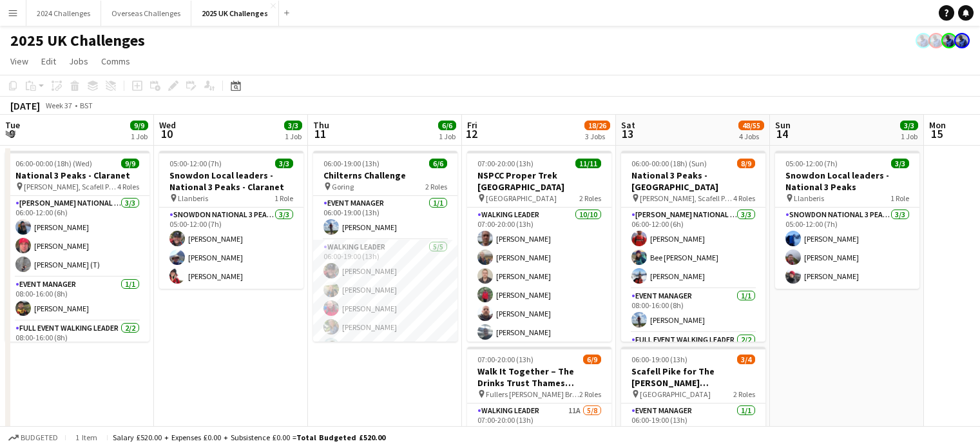 Image resolution: width=980 pixels, height=448 pixels. What do you see at coordinates (386, 246) in the screenshot?
I see `app-job-card: 06:00-19:00 (13h)6/6Chilterns Challenge Goring2 RolesEvent Manager1/106:00-19:00 (13h)[PERSON_NAM...` at bounding box center [386, 246].